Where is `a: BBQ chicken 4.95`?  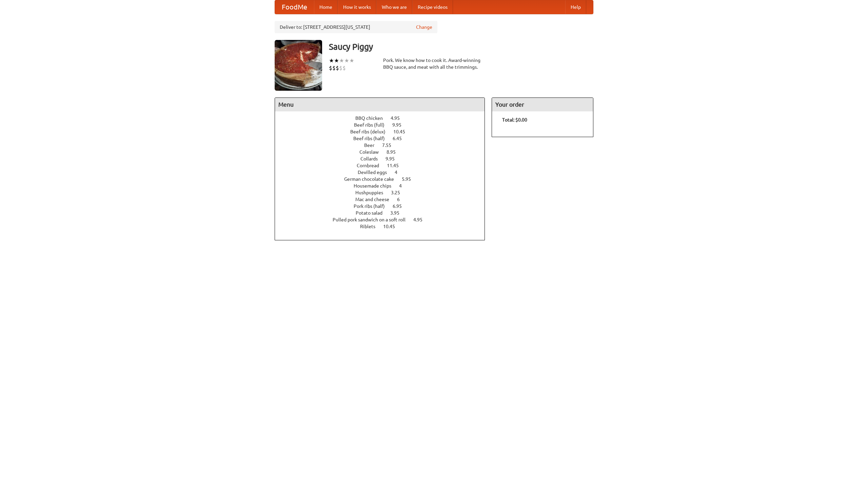
a: BBQ chicken 4.95 is located at coordinates (384, 118).